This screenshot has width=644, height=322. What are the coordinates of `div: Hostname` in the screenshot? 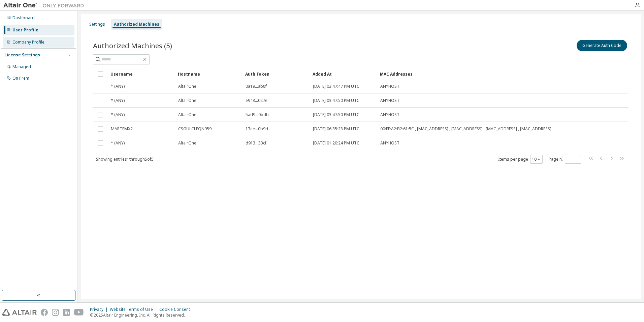 It's located at (209, 74).